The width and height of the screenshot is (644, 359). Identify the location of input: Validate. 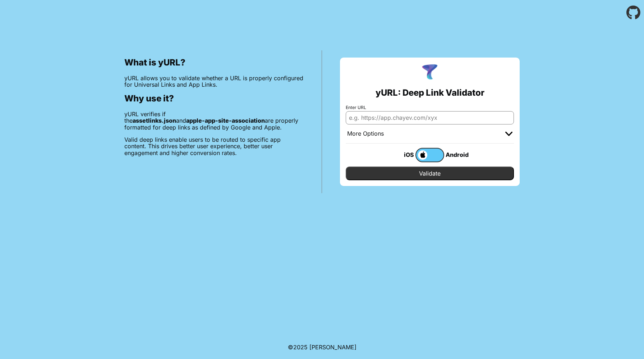
(430, 173).